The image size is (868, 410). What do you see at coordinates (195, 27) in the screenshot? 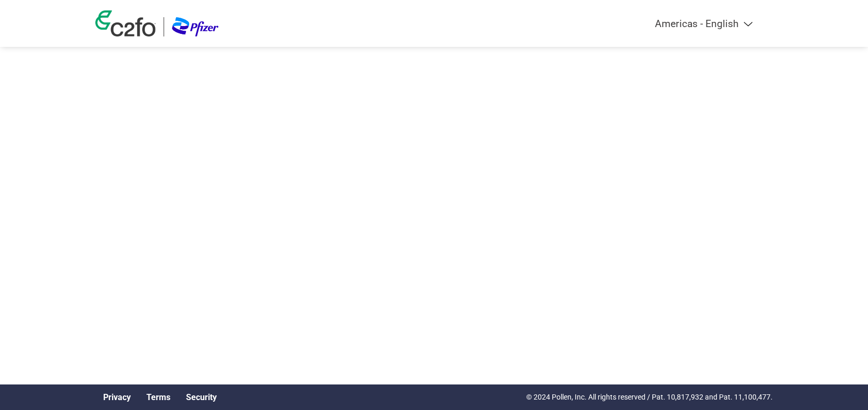
I see `img: Pfizer` at bounding box center [195, 27].